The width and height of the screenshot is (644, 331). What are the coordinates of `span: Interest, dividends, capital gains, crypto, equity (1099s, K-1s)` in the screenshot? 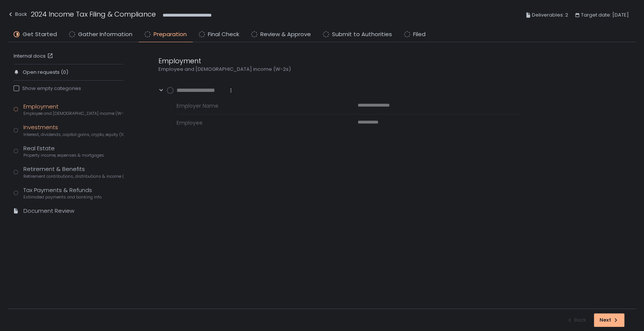 It's located at (73, 135).